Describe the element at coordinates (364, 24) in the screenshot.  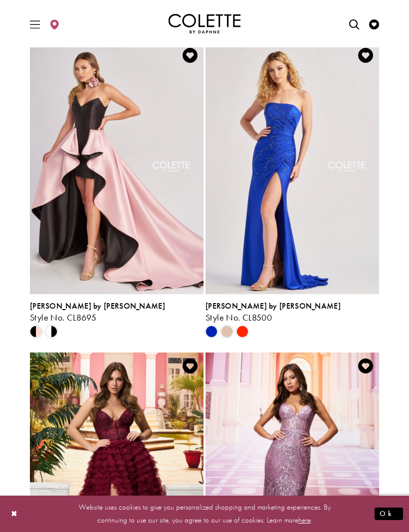
I see `div: Header Menu. Buttons: Search, Wishlist` at that location.